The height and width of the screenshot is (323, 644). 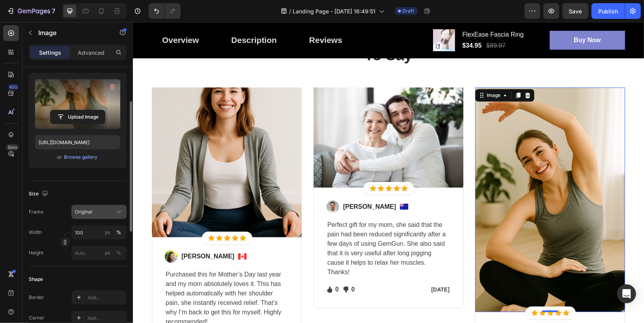 I want to click on div: Border, so click(x=36, y=298).